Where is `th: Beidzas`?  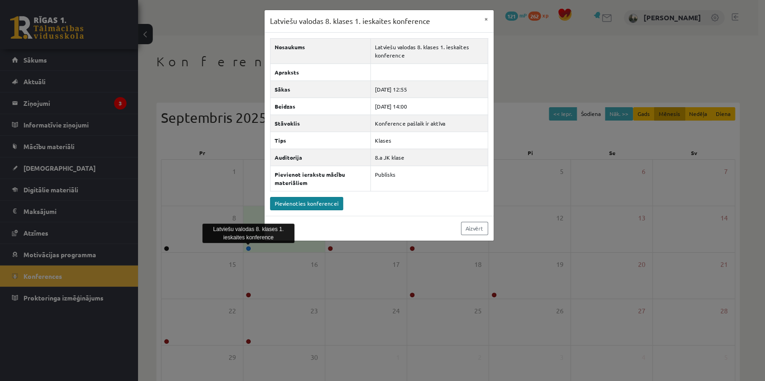 th: Beidzas is located at coordinates (321, 106).